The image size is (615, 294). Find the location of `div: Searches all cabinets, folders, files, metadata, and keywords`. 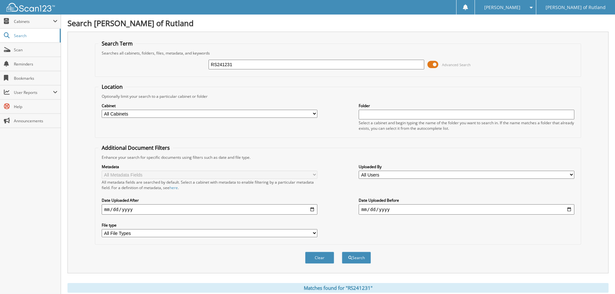

div: Searches all cabinets, folders, files, metadata, and keywords is located at coordinates (338, 53).